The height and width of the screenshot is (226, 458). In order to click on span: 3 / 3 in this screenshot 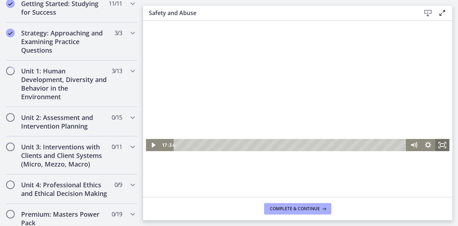, I will do `click(118, 33)`.